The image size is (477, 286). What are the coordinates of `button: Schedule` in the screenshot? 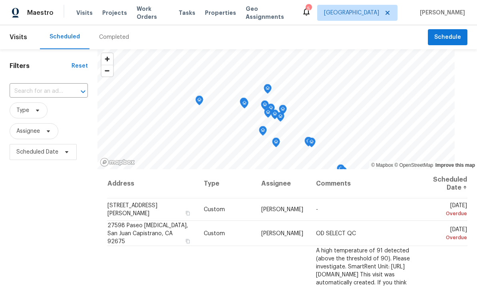 It's located at (447, 37).